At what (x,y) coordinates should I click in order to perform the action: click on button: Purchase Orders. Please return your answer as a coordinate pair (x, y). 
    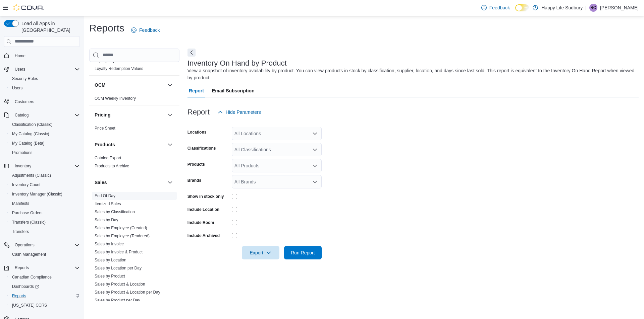
    Looking at the image, I should click on (45, 213).